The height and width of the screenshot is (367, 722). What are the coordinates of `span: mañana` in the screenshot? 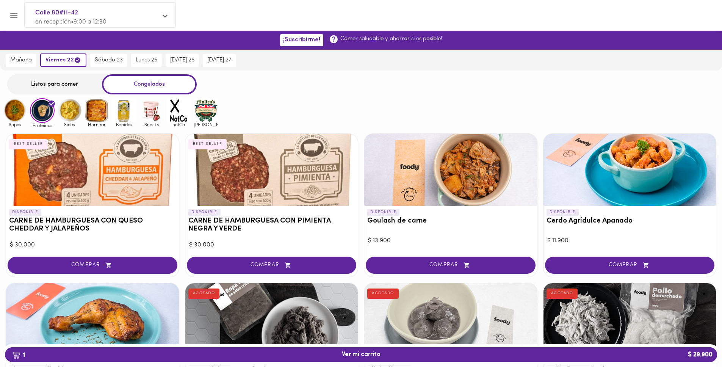 It's located at (21, 60).